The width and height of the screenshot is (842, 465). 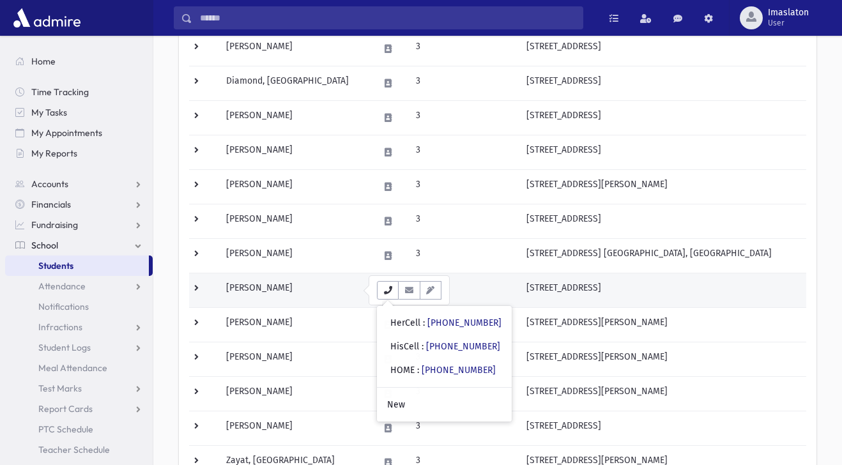 I want to click on span: Students, so click(x=56, y=266).